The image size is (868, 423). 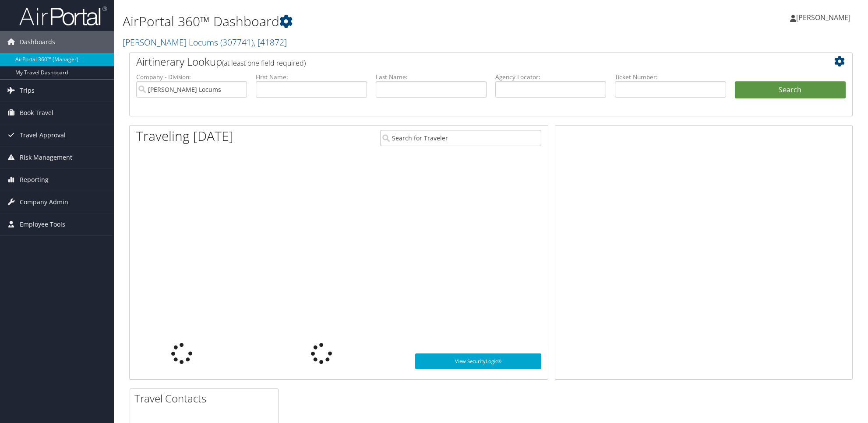 I want to click on span: (at least one field required), so click(x=264, y=63).